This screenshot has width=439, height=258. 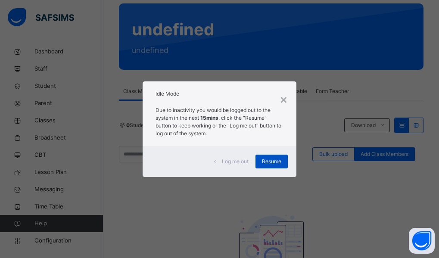 What do you see at coordinates (210, 118) in the screenshot?
I see `strong: 15mins` at bounding box center [210, 118].